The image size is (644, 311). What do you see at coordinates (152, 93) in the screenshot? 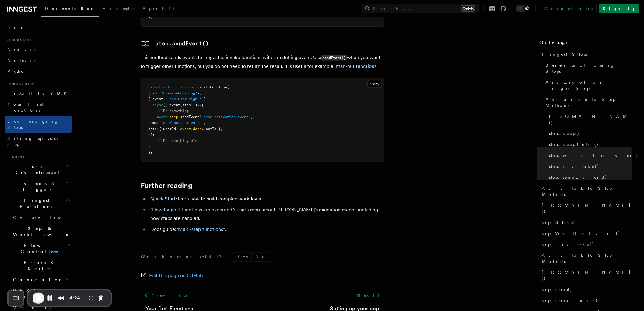
I see `span: { id` at bounding box center [152, 93].